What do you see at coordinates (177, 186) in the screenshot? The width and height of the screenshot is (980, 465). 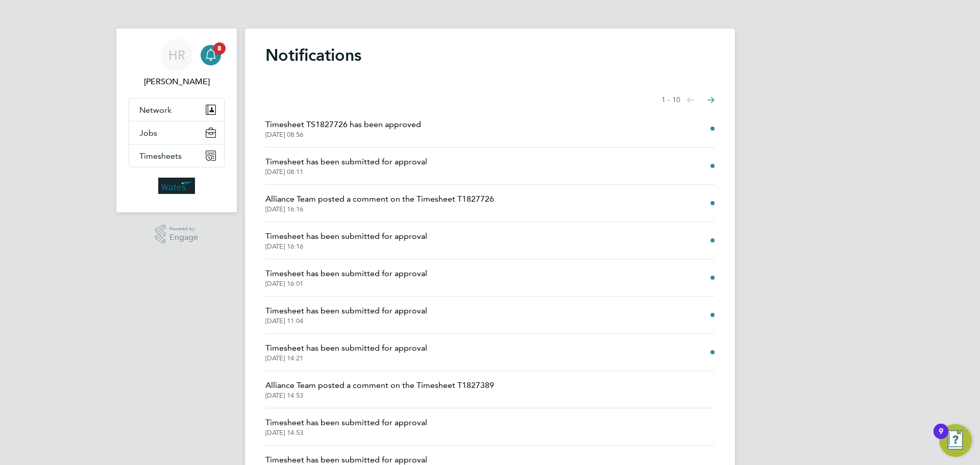 I see `a: Go to home page` at bounding box center [177, 186].